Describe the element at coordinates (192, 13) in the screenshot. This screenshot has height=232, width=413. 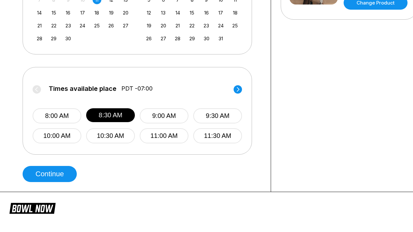
I see `div: Choose Wednesday, October 15th, 2025` at that location.